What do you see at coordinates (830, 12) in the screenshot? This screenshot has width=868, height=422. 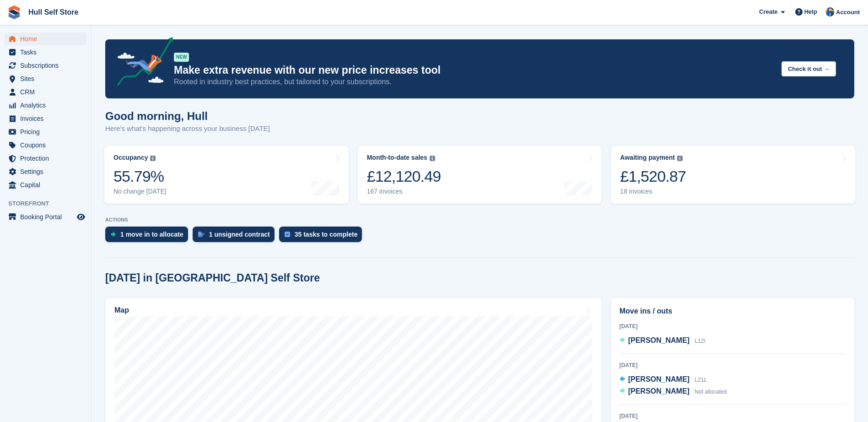 I see `img: Hull Self Store` at bounding box center [830, 12].